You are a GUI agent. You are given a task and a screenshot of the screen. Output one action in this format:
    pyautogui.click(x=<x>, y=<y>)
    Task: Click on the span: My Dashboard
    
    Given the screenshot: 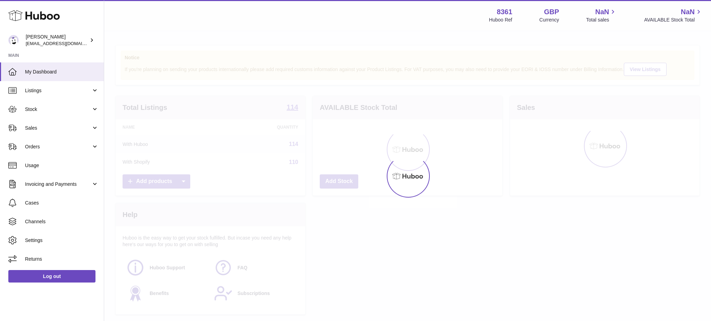 What is the action you would take?
    pyautogui.click(x=62, y=72)
    